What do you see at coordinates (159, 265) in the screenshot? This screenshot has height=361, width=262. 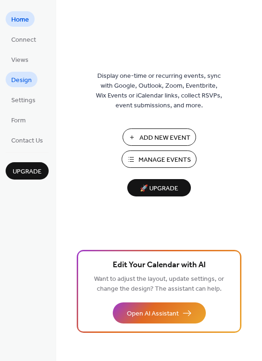 I see `span: Edit Your Calendar with AI` at bounding box center [159, 265].